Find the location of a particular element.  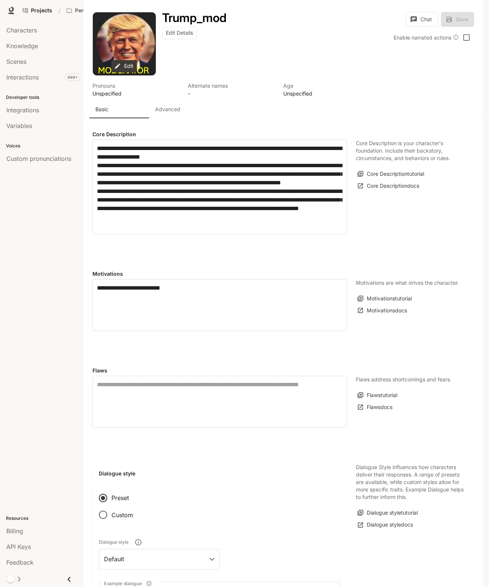

a: Go to projects is located at coordinates (37, 10).